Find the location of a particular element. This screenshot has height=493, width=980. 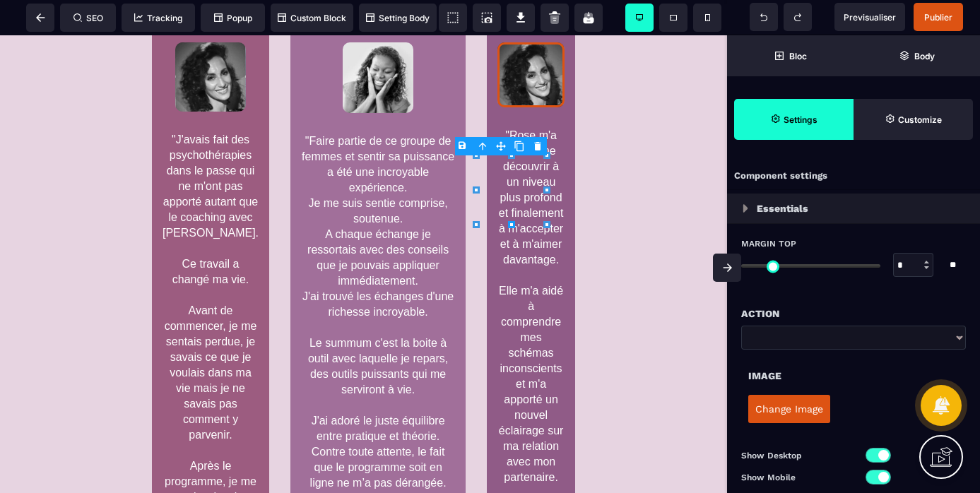

span: Open Style Manager is located at coordinates (913, 120).